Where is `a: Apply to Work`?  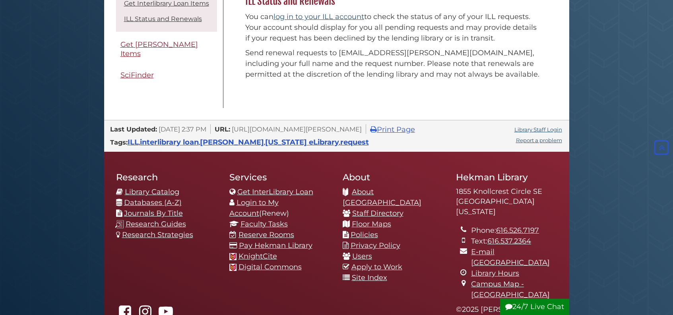
a: Apply to Work is located at coordinates (377, 267).